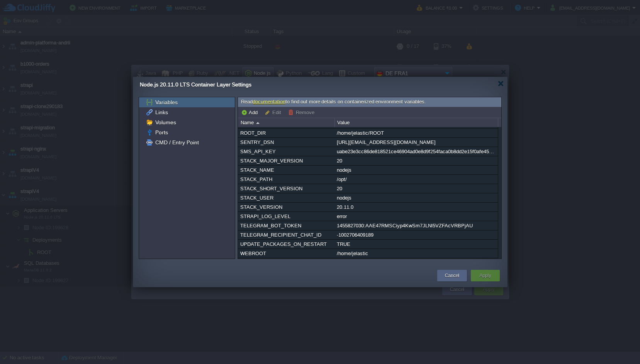 The image size is (640, 364). I want to click on div: STRAPI_LOG_LEVEL, so click(286, 216).